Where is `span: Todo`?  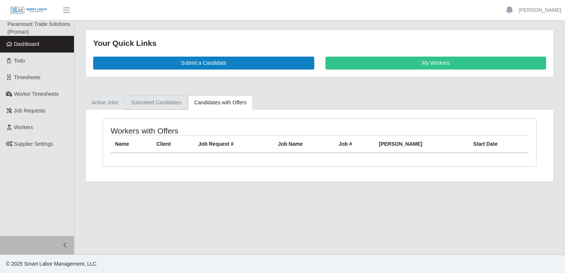 span: Todo is located at coordinates (20, 61).